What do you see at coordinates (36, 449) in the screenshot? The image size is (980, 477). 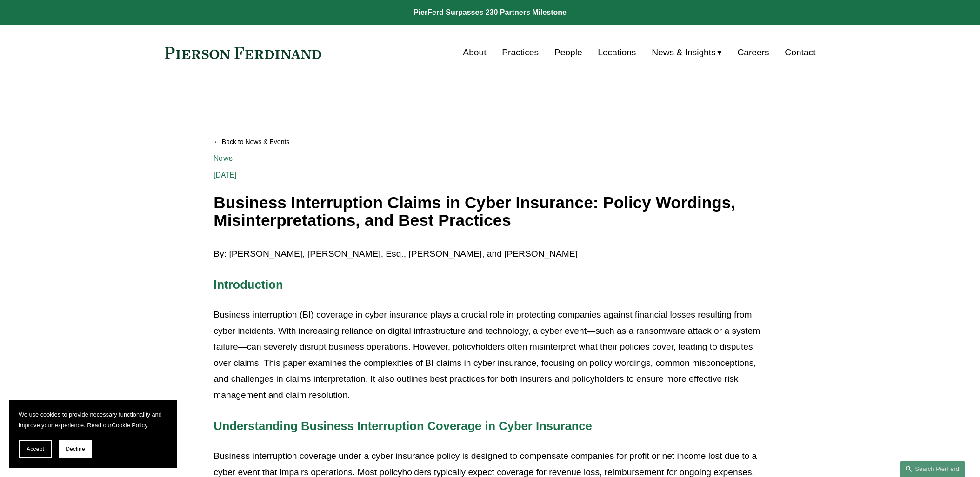 I see `button: Accept` at bounding box center [36, 449].